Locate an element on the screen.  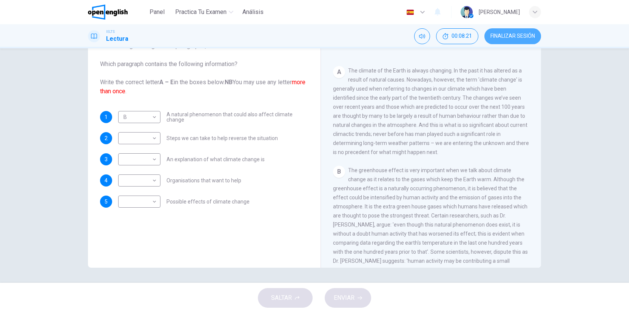
span: Possible effects of climate change is located at coordinates (208, 202).